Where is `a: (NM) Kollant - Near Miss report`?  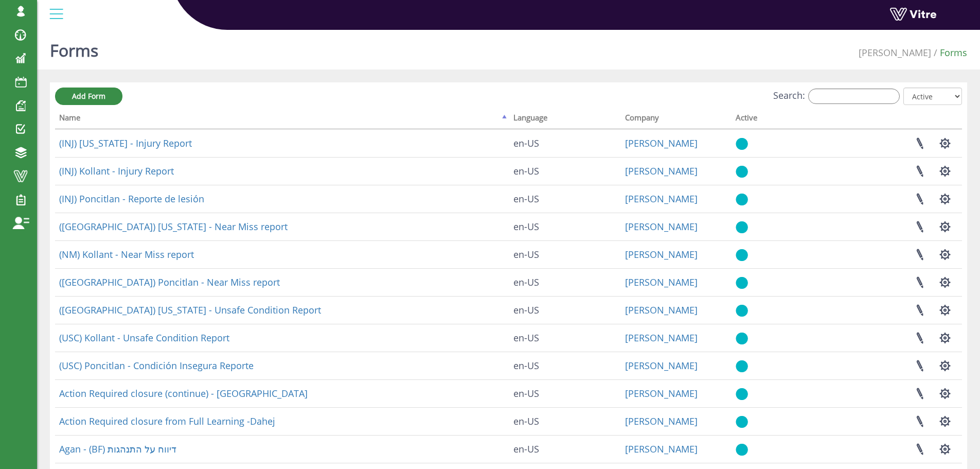 a: (NM) Kollant - Near Miss report is located at coordinates (127, 254).